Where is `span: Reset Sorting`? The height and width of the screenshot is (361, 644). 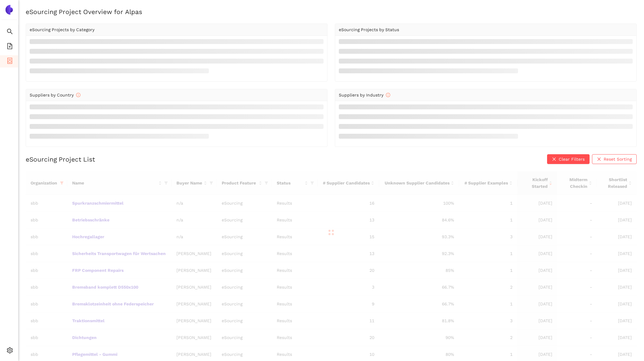 span: Reset Sorting is located at coordinates (617, 160).